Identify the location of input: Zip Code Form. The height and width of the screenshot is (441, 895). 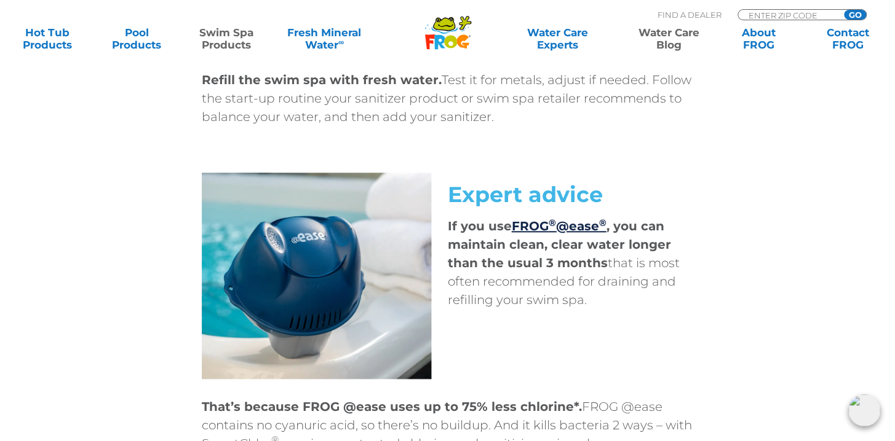
(788, 15).